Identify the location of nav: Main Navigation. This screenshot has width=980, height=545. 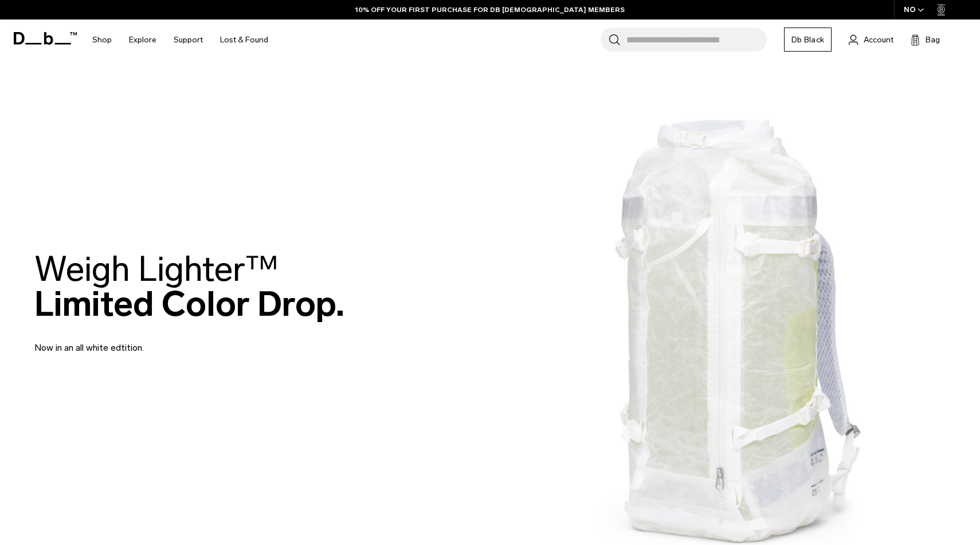
(180, 39).